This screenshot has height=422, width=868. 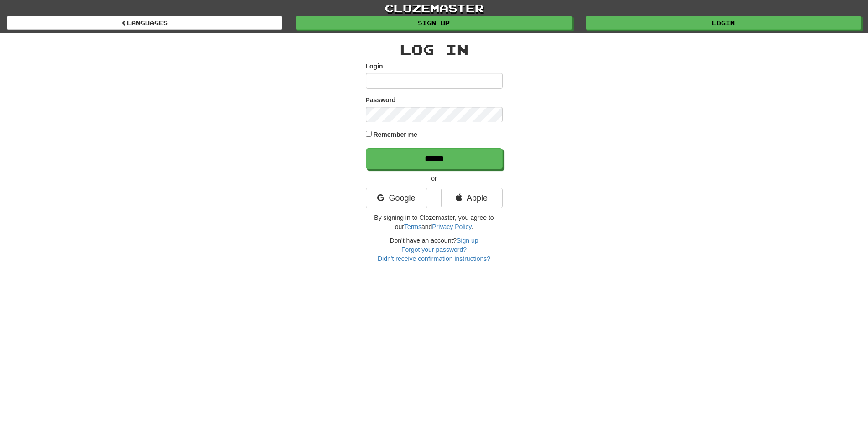 What do you see at coordinates (145, 23) in the screenshot?
I see `a: Languages` at bounding box center [145, 23].